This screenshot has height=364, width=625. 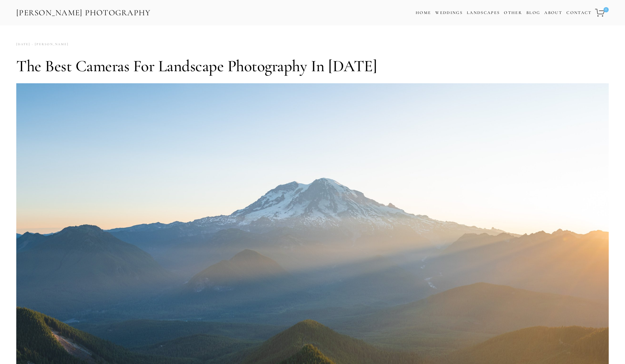 What do you see at coordinates (601, 13) in the screenshot?
I see `a: 0 items in cart` at bounding box center [601, 13].